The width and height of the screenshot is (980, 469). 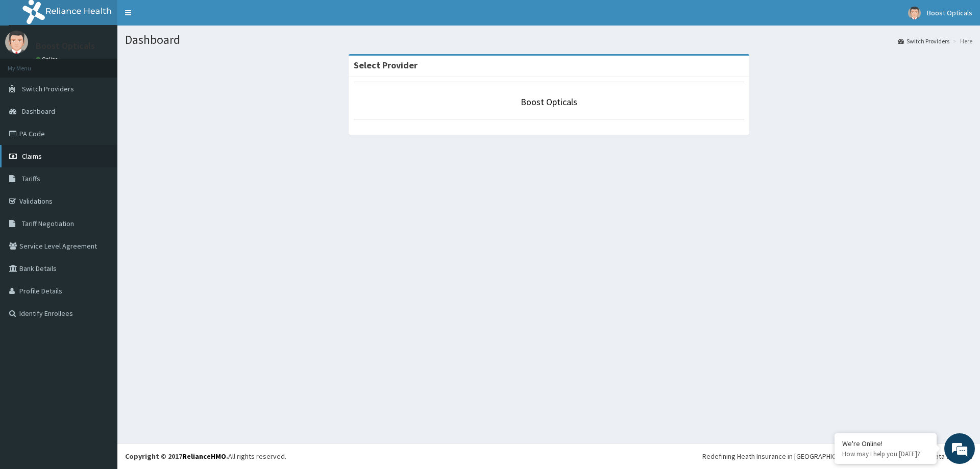 I want to click on h1: Dashboard, so click(x=549, y=40).